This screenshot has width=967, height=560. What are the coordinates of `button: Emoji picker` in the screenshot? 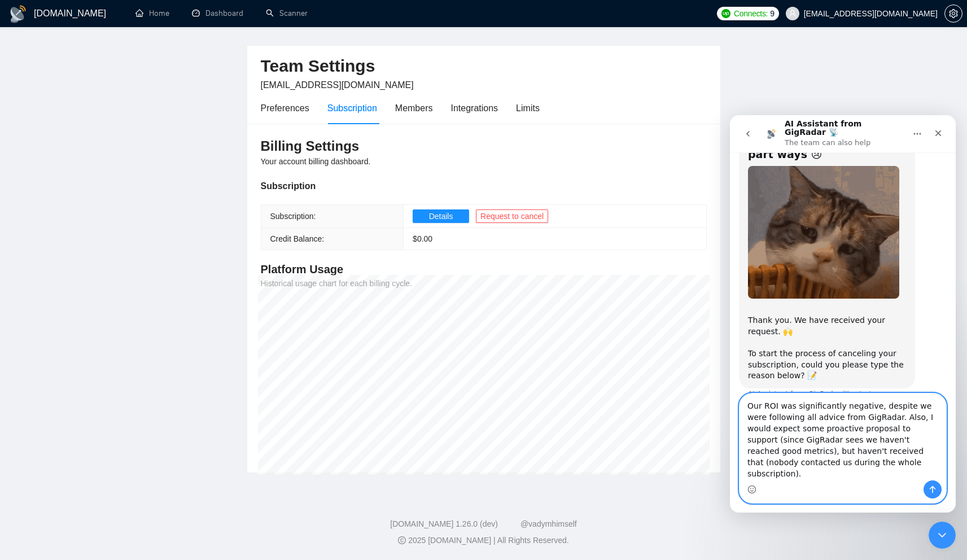 It's located at (22, 374).